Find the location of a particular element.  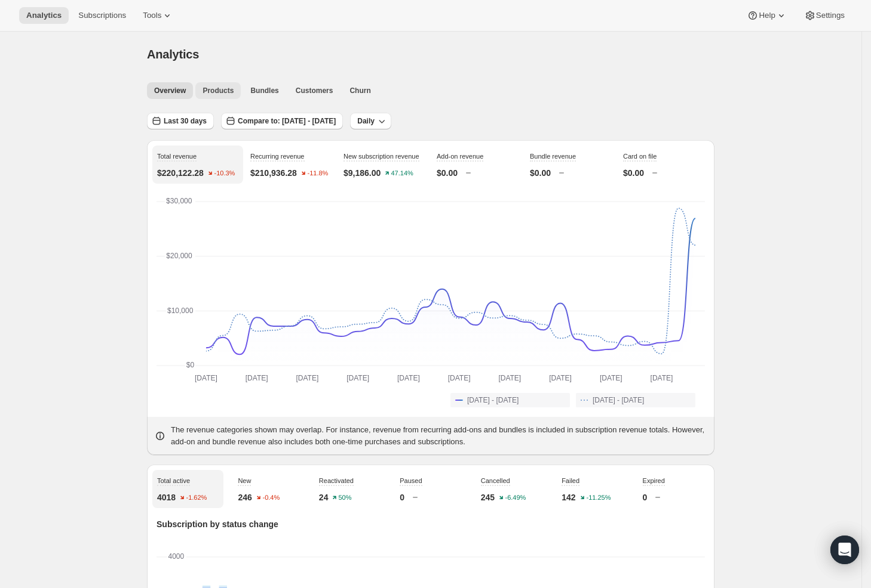

text: $0 is located at coordinates (191, 365).